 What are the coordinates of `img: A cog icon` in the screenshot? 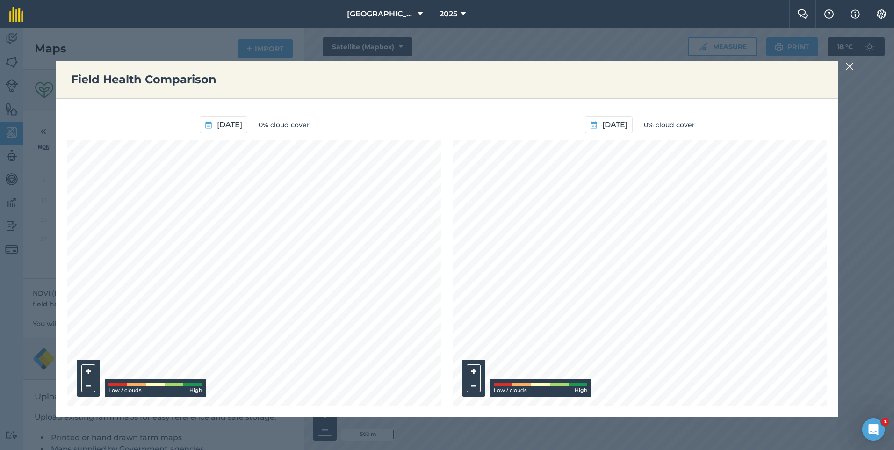 It's located at (881, 14).